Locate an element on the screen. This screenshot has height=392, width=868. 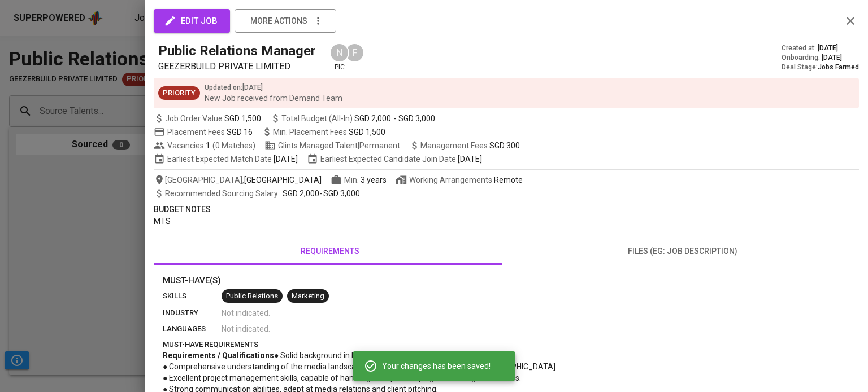
span: requirements is located at coordinates (330, 251).